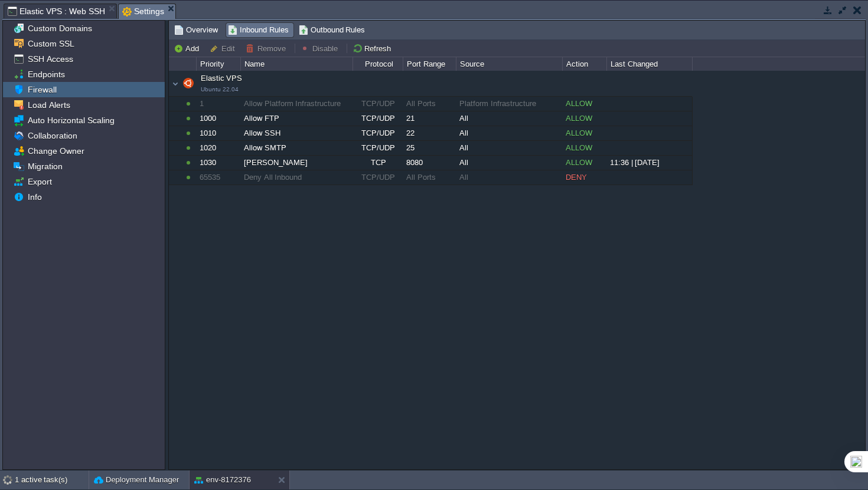 This screenshot has width=868, height=490. Describe the element at coordinates (258, 30) in the screenshot. I see `span: Inbound Rules` at that location.